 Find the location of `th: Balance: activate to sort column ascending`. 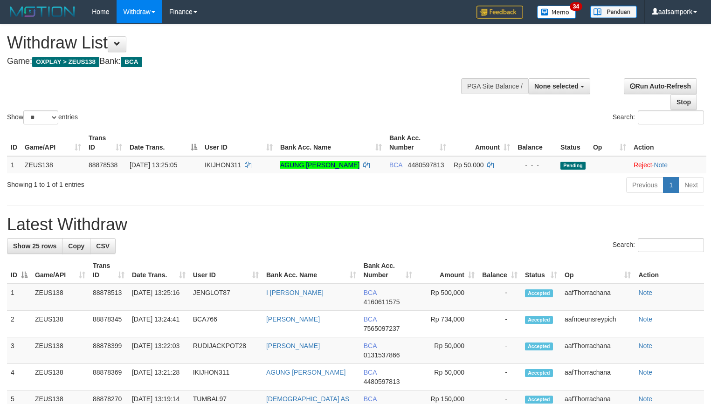

th: Balance: activate to sort column ascending is located at coordinates (499, 270).